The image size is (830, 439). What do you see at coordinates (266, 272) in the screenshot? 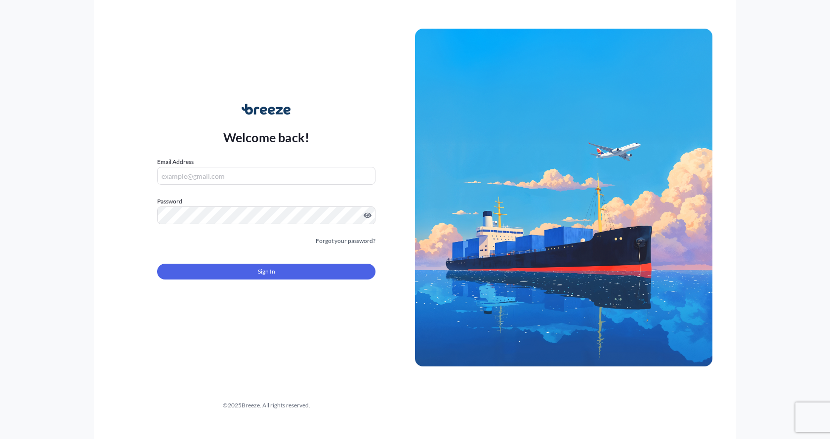
I see `span: Sign In` at bounding box center [266, 272].